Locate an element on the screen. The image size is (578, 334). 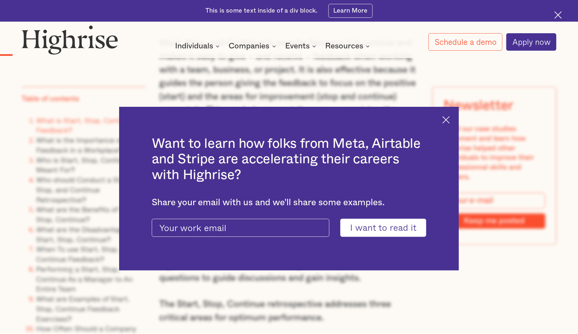
a: Learn More is located at coordinates (351, 11).